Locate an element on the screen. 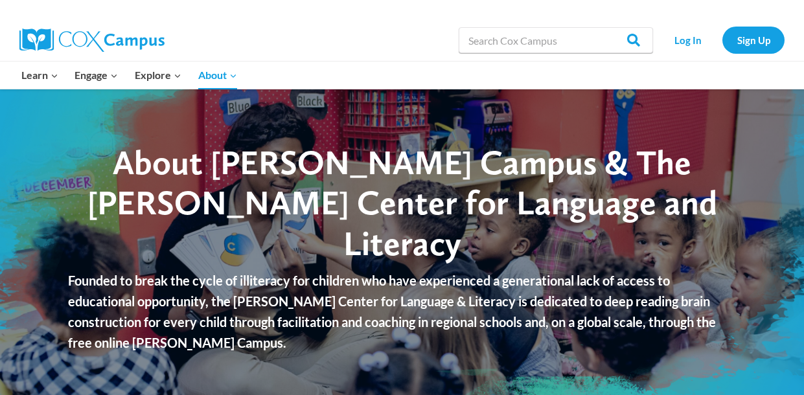 The image size is (804, 395). nav: Secondary Navigation is located at coordinates (721, 40).